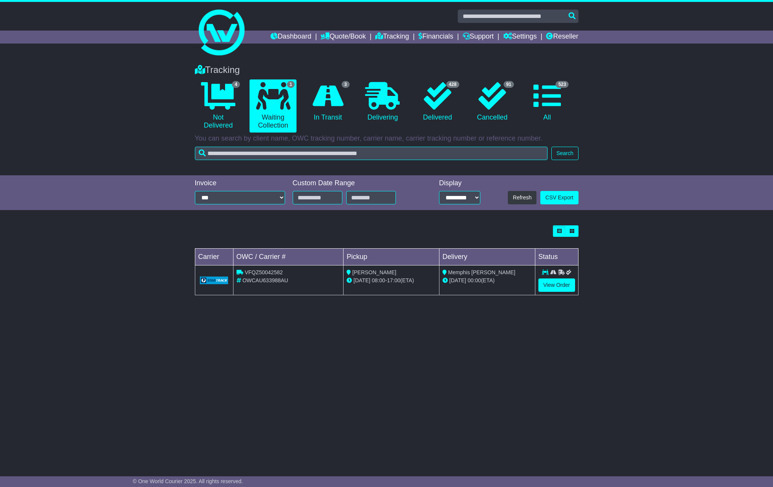  I want to click on a: Tracking, so click(392, 37).